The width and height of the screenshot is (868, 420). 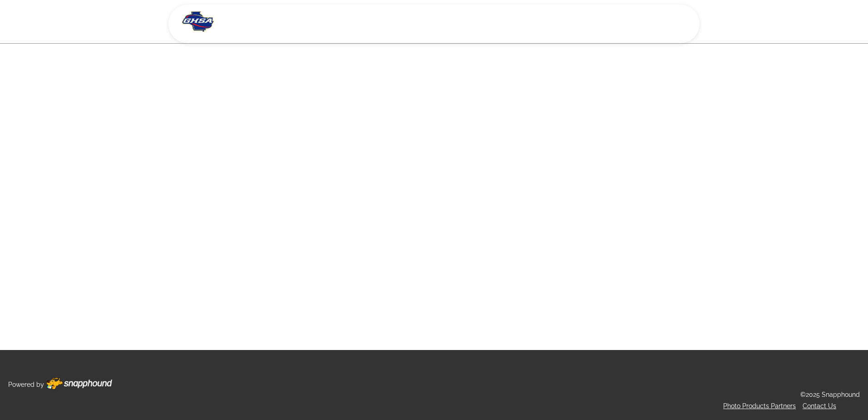 What do you see at coordinates (830, 394) in the screenshot?
I see `p: ©2025 Snapphound` at bounding box center [830, 394].